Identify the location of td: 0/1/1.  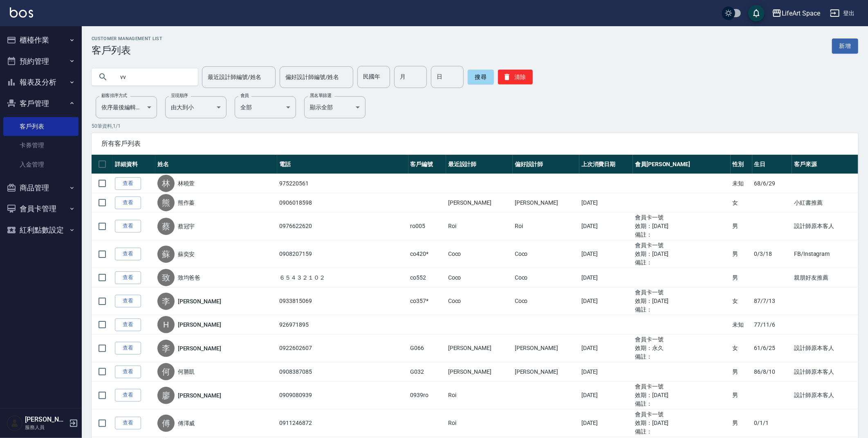
(772, 423).